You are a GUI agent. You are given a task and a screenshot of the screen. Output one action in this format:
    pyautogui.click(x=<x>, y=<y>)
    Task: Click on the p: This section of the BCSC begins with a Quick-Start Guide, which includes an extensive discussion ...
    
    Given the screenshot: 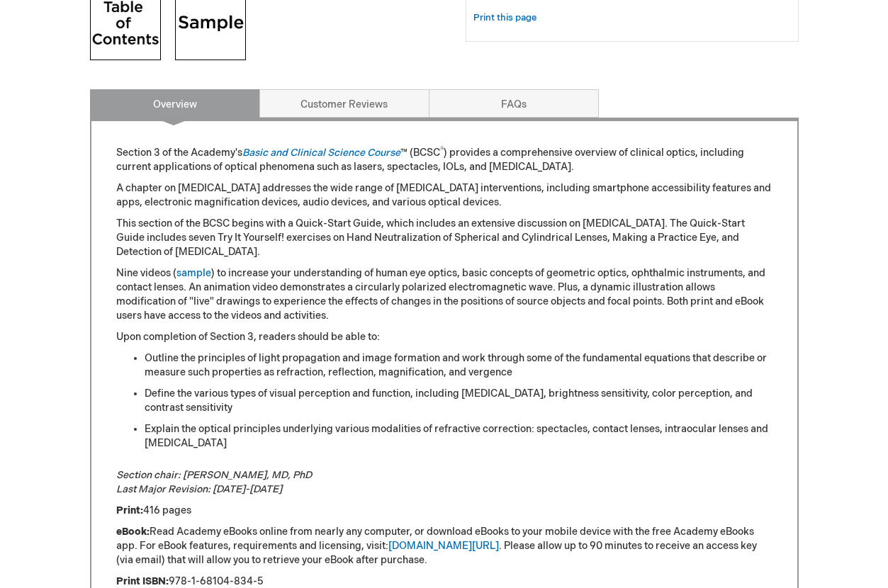 What is the action you would take?
    pyautogui.click(x=444, y=238)
    